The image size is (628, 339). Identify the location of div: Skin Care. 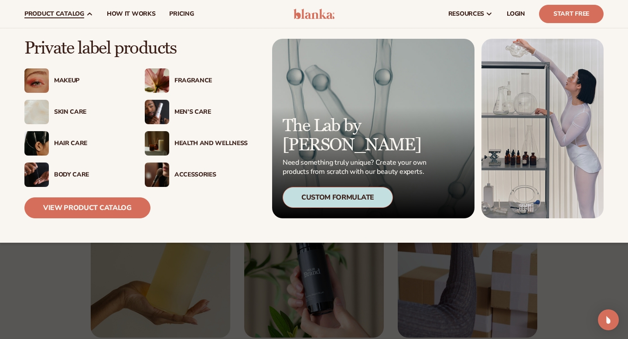
(91, 112).